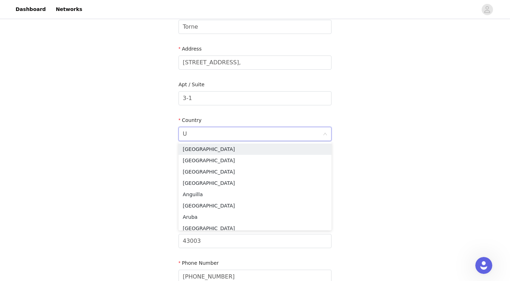 Image resolution: width=510 pixels, height=281 pixels. Describe the element at coordinates (69, 9) in the screenshot. I see `a: Networks` at that location.